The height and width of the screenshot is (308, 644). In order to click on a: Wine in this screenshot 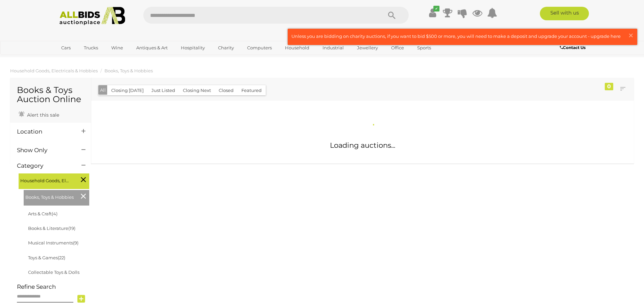, I will do `click(117, 48)`.